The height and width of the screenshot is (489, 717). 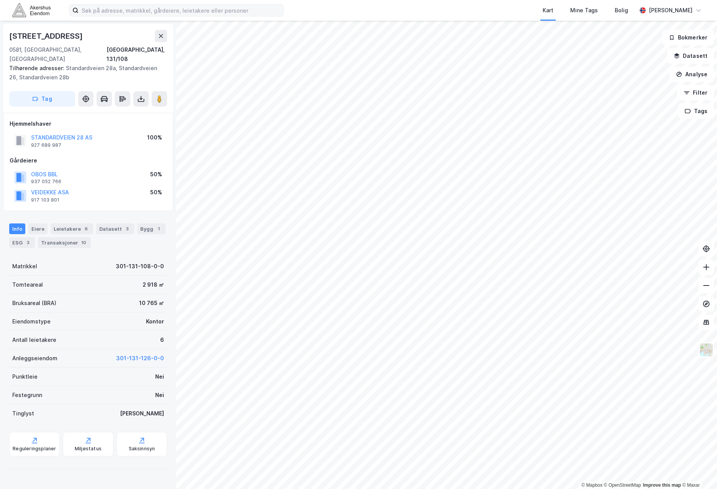 What do you see at coordinates (140, 266) in the screenshot?
I see `div: 301-131-108-0-0` at bounding box center [140, 266].